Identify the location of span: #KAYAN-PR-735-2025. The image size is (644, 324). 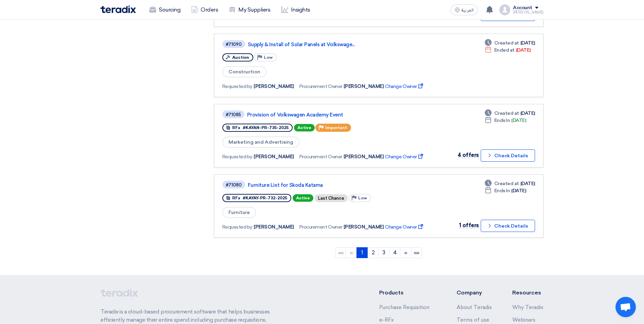
(265, 127).